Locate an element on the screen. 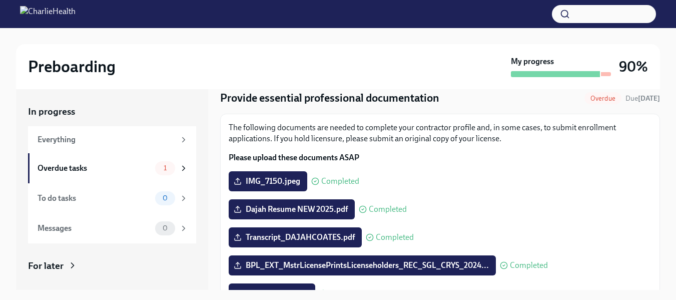  h3: 90% is located at coordinates (633, 67).